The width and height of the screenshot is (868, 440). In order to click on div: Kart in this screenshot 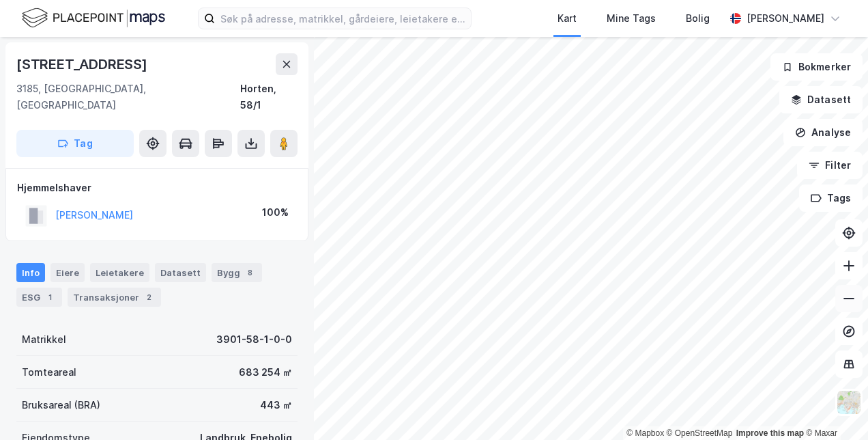, I will do `click(567, 19)`.